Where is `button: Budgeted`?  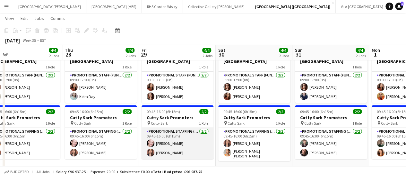
button: Budgeted is located at coordinates (16, 172).